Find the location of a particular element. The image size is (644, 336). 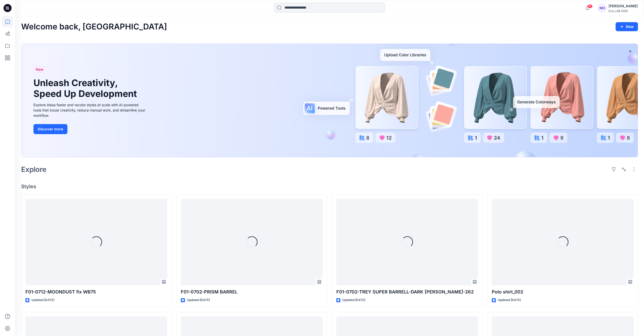

div: Explore ideas faster and recolor styles at scale with AI-powered tools that boost creativity, red... is located at coordinates (90, 110).